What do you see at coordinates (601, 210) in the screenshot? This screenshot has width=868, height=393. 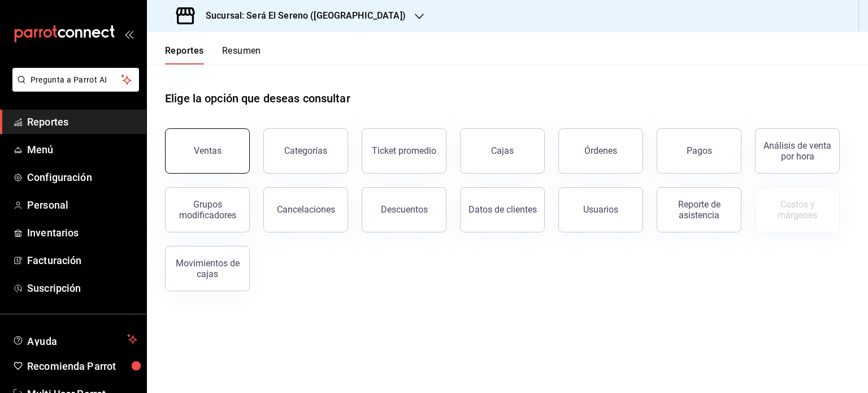 I see `button: Usuarios` at bounding box center [601, 210].